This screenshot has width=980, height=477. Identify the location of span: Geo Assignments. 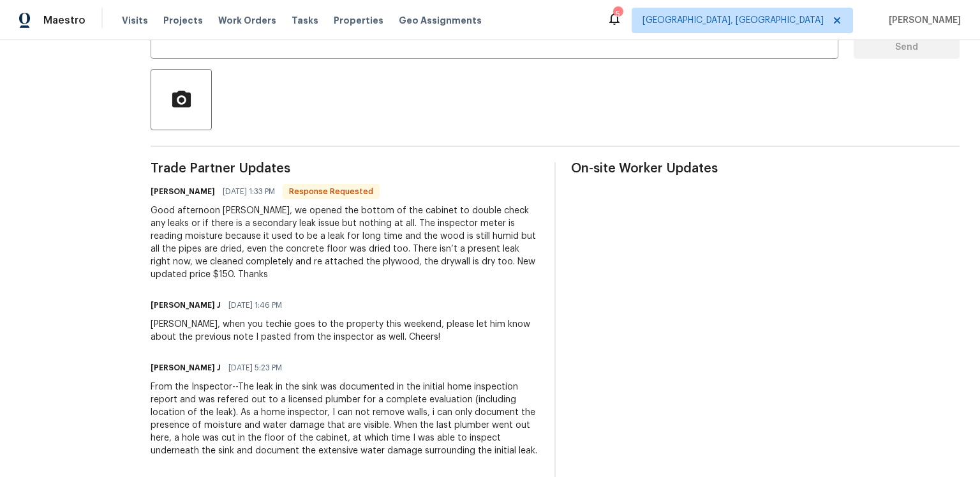
(441, 20).